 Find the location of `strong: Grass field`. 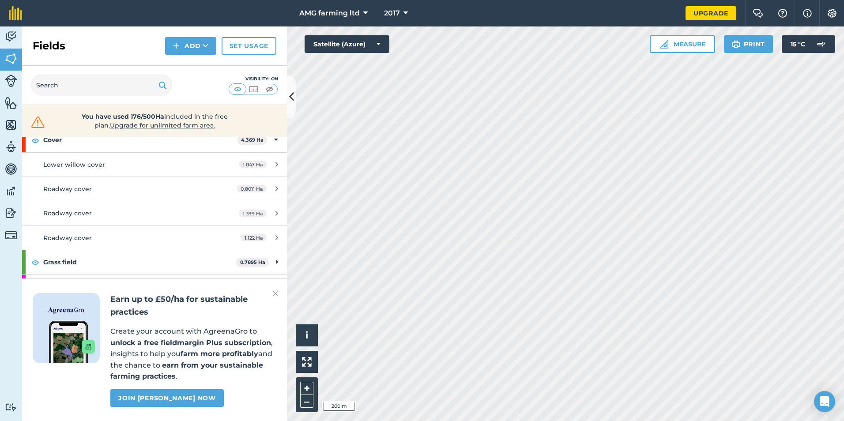

strong: Grass field is located at coordinates (139, 262).